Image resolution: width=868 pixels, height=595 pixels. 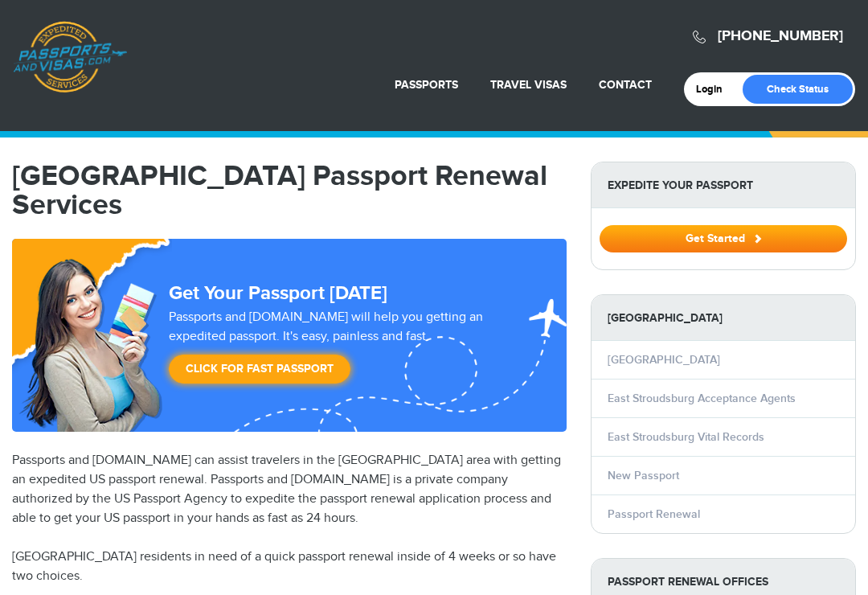 I want to click on a: East Stroudsburg Vital Records, so click(x=686, y=436).